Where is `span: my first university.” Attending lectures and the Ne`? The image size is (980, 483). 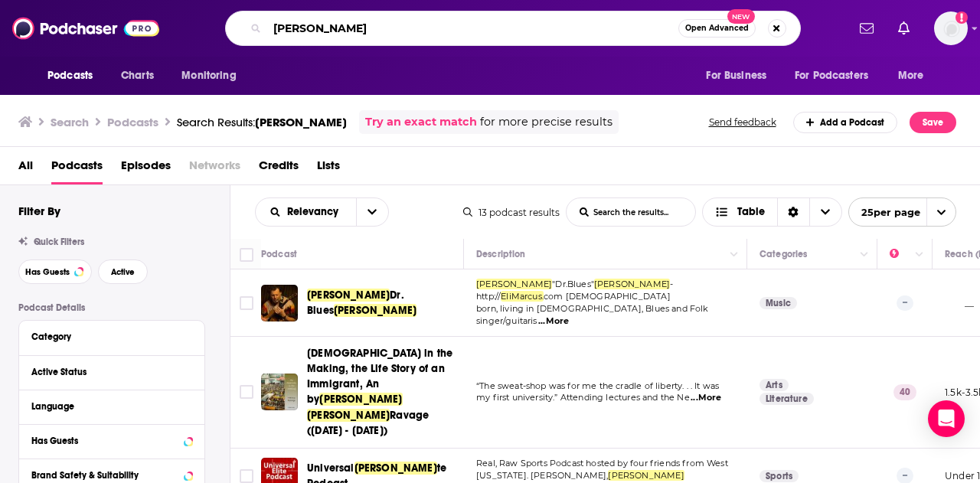 span: my first university.” Attending lectures and the Ne is located at coordinates (583, 397).